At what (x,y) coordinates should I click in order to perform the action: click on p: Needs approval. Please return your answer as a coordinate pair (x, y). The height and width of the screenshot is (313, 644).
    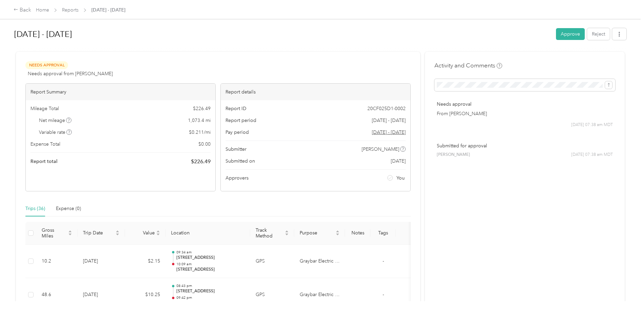
    Looking at the image, I should click on (525, 104).